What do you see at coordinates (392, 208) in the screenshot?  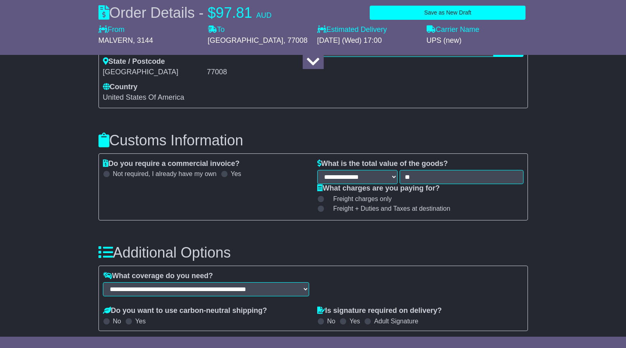 I see `span: Freight + Duties and Taxes at destination` at bounding box center [392, 208].